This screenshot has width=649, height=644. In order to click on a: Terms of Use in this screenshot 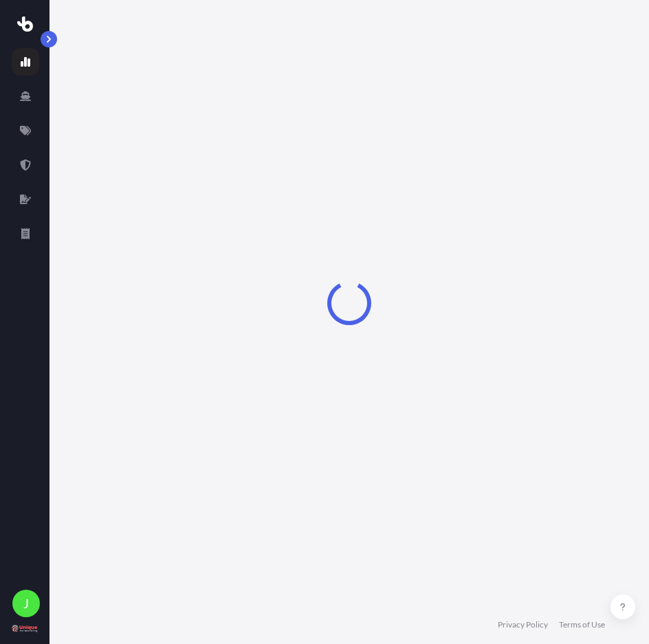, I will do `click(581, 625)`.